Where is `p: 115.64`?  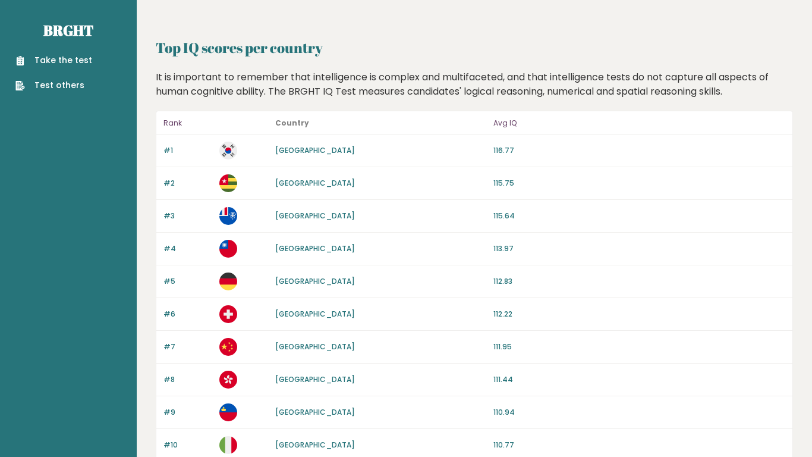 p: 115.64 is located at coordinates (639, 216).